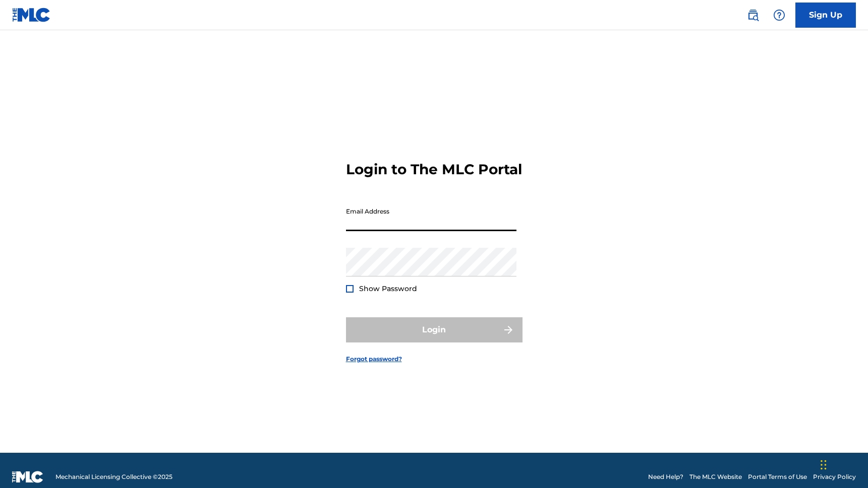  Describe the element at coordinates (32, 15) in the screenshot. I see `img: MLC Logo` at that location.